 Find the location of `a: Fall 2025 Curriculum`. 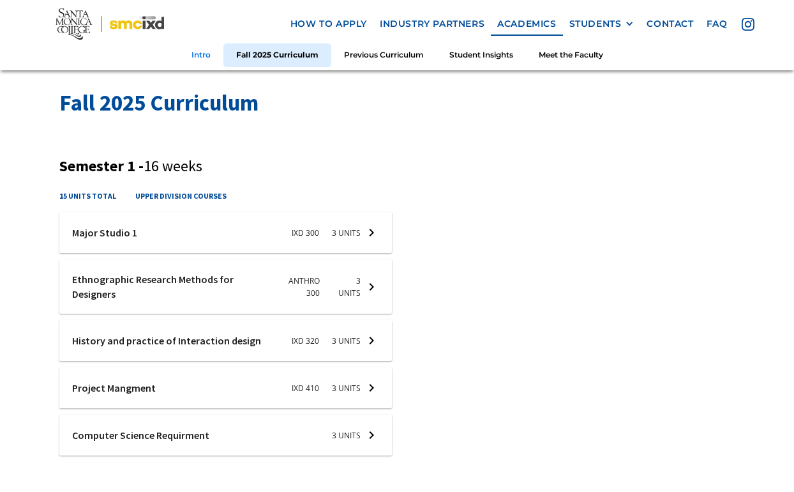

a: Fall 2025 Curriculum is located at coordinates (277, 55).